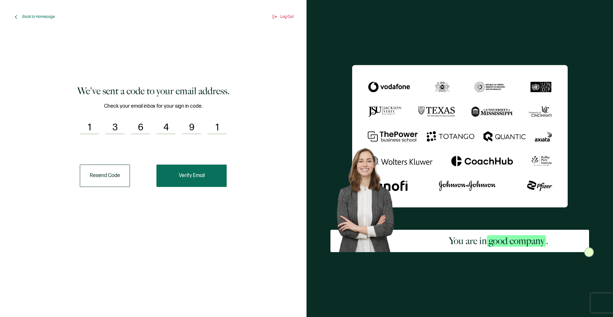  Describe the element at coordinates (516, 241) in the screenshot. I see `span: good company` at that location.